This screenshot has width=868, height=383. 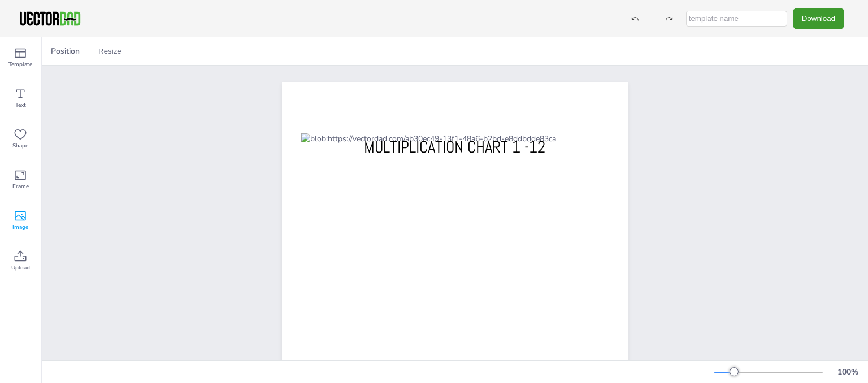 What do you see at coordinates (454, 147) in the screenshot?
I see `span: MULTIPLICATION CHART 1 -12` at bounding box center [454, 147].